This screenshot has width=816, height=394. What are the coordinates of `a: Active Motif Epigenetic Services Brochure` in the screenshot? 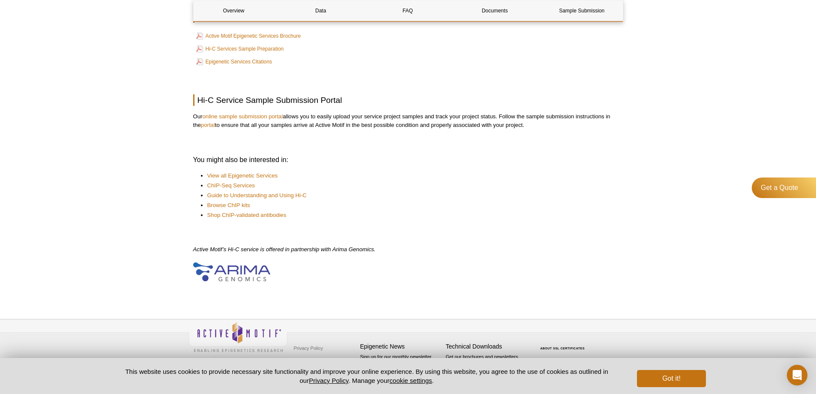 It's located at (248, 36).